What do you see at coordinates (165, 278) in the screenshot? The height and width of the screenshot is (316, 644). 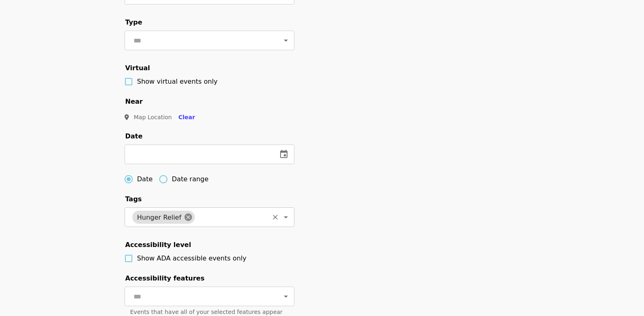 I see `span: Accessibility features` at bounding box center [165, 278].